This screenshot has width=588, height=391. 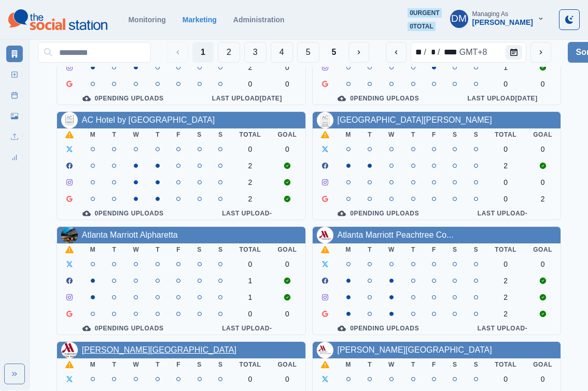 I want to click on button: Page 5, so click(x=308, y=52).